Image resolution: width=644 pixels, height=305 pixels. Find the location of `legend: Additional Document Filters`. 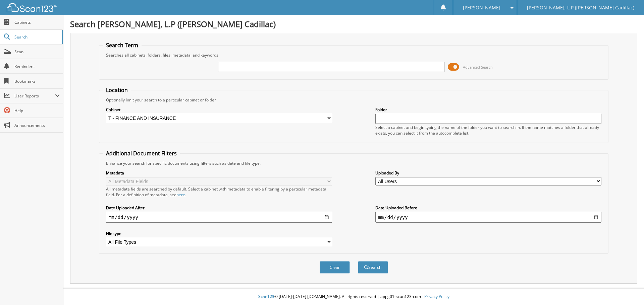

legend: Additional Document Filters is located at coordinates (141, 153).